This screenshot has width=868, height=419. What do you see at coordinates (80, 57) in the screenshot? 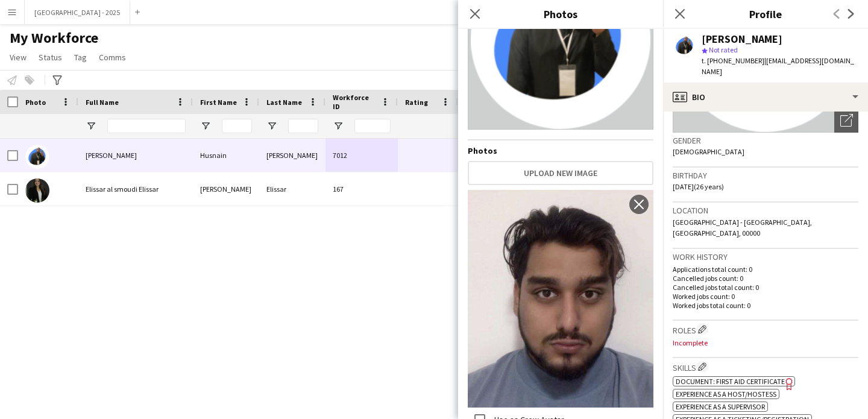
I see `span: Tag` at bounding box center [80, 57].